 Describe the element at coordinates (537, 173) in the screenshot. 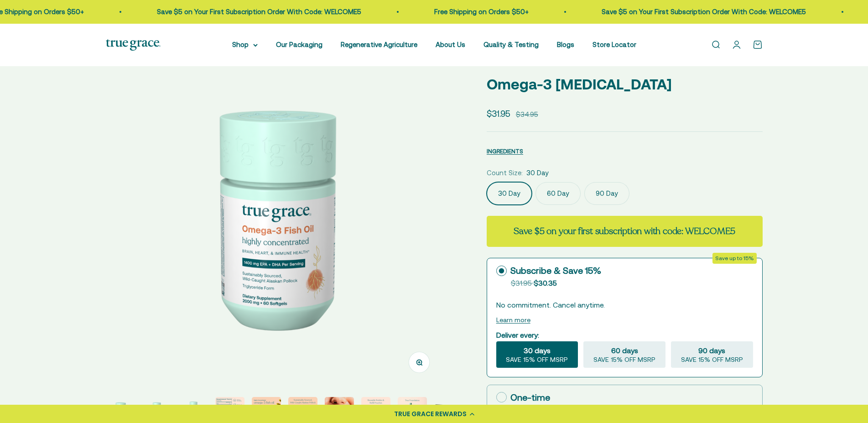

I see `span: 30 Day` at that location.